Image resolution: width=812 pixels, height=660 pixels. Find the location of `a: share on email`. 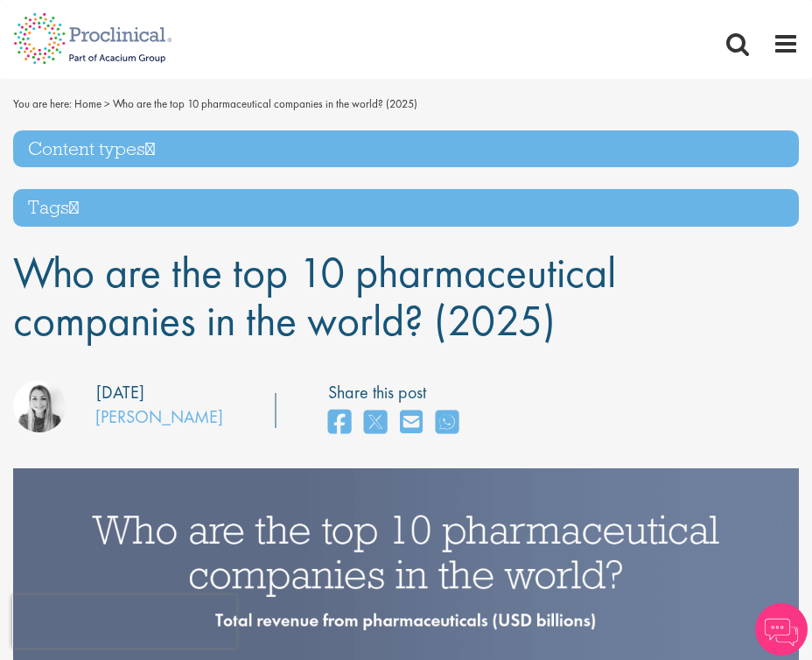

a: share on email is located at coordinates (412, 423).